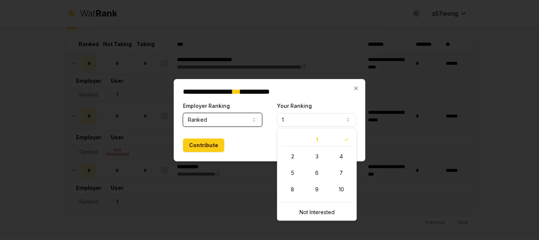  Describe the element at coordinates (317, 157) in the screenshot. I see `span: 3` at that location.